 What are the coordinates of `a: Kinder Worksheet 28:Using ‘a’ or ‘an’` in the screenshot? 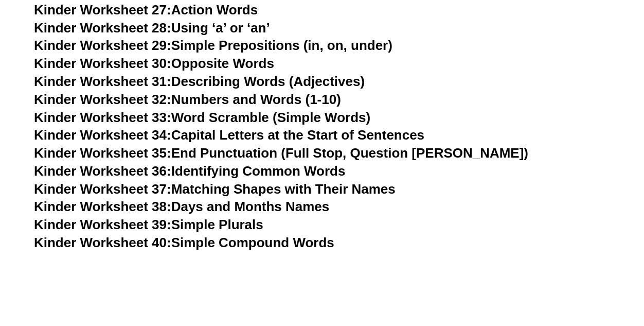 It's located at (152, 27).